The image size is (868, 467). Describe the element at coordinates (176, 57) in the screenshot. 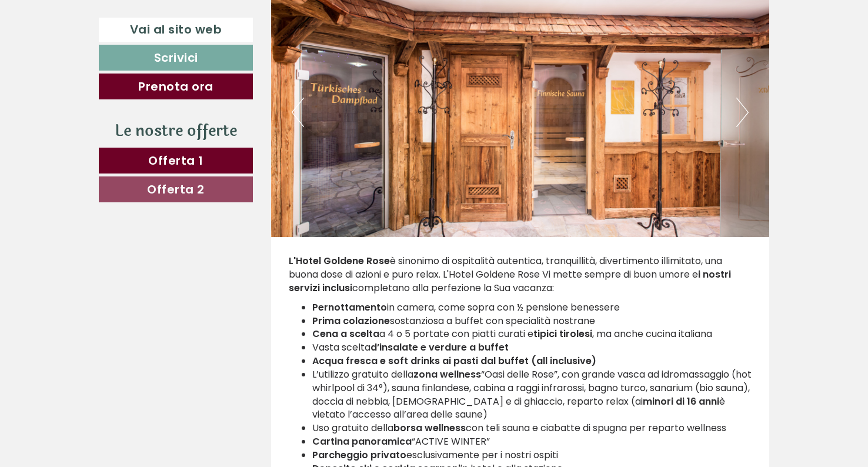

I see `a: Scrivici` at that location.